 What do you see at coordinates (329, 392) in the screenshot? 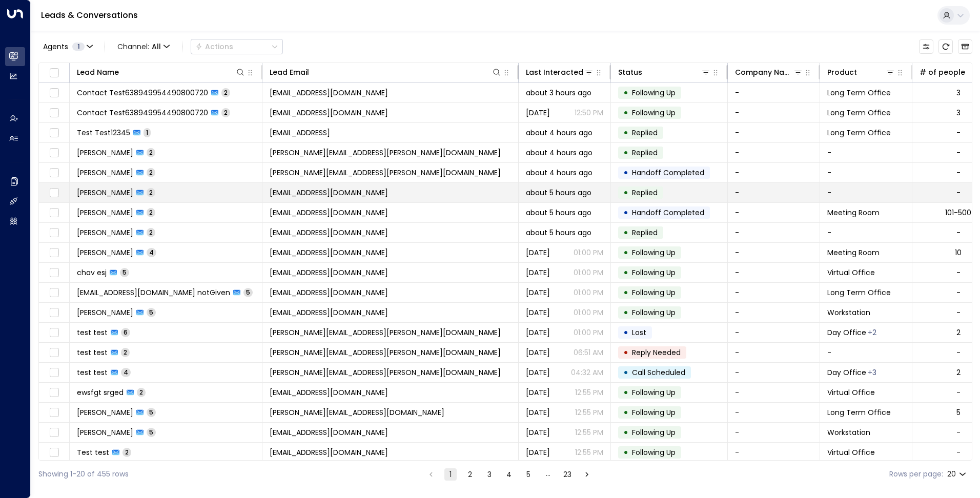
I see `span: dfv@tef.com` at bounding box center [329, 392].